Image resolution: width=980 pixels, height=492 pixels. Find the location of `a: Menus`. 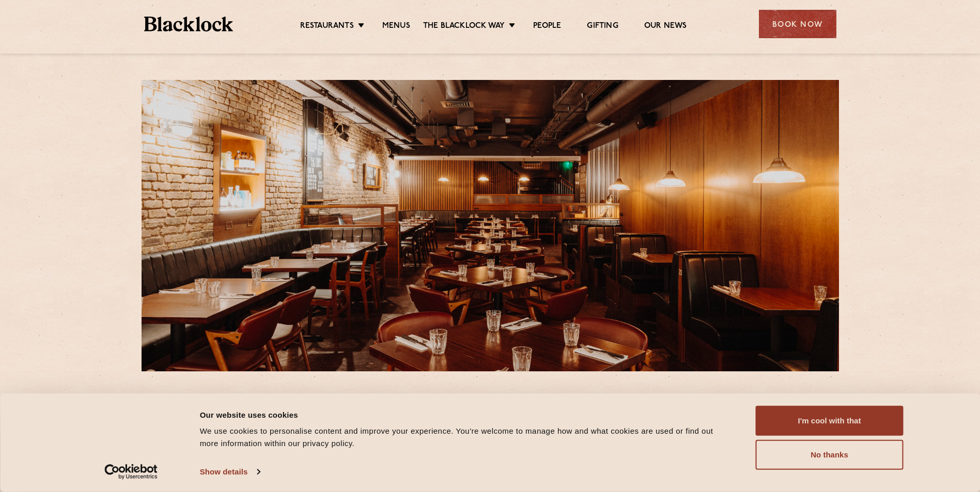

a: Menus is located at coordinates (396, 27).